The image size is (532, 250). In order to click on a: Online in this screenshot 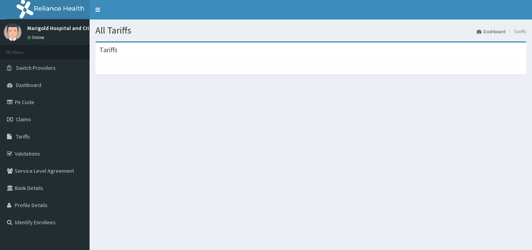, I will do `click(37, 37)`.